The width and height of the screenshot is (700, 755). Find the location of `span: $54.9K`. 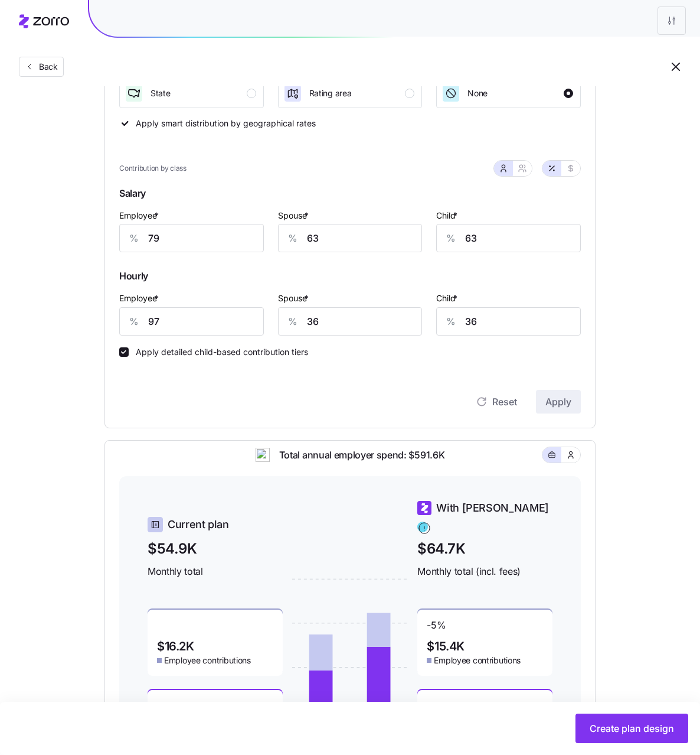

span: $54.9K is located at coordinates (215, 548).